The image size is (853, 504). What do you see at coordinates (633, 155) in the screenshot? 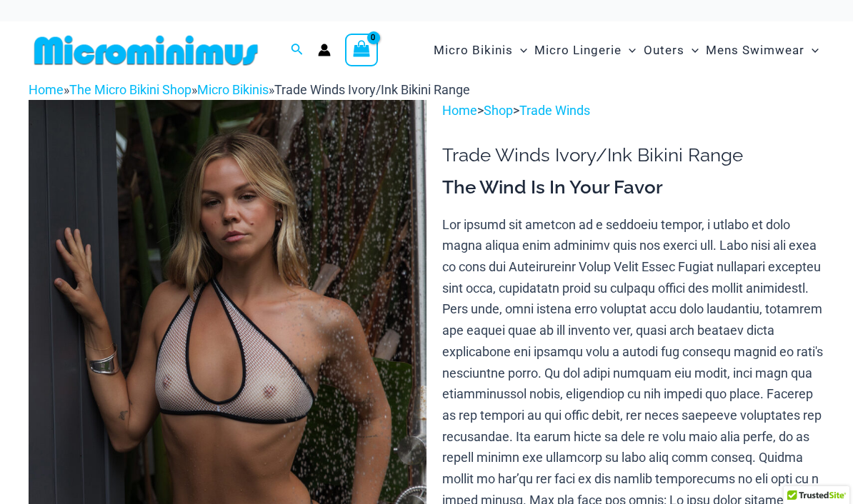
I see `h1: Trade Winds Ivory/Ink Bikini Range` at bounding box center [633, 155].